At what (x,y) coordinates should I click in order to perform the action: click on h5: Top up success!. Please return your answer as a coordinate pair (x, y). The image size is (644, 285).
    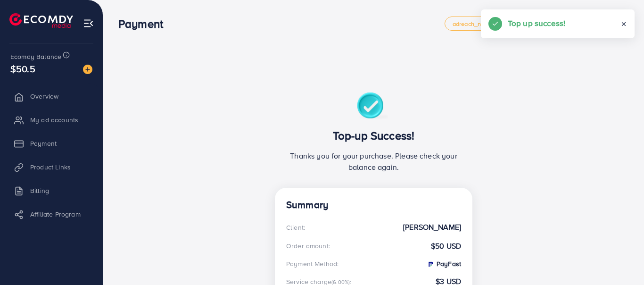
    Looking at the image, I should click on (537, 23).